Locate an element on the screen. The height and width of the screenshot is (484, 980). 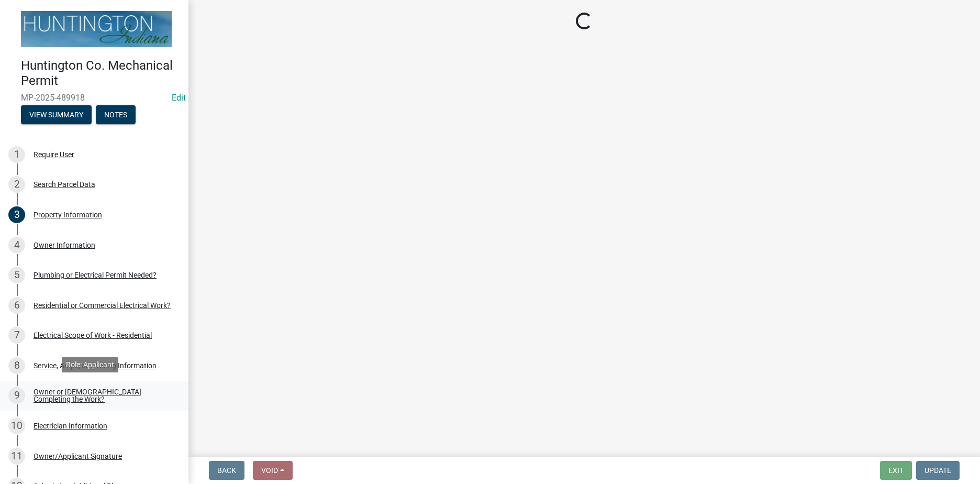
div: Service, Amps, and Wiring Information is located at coordinates (95, 366).